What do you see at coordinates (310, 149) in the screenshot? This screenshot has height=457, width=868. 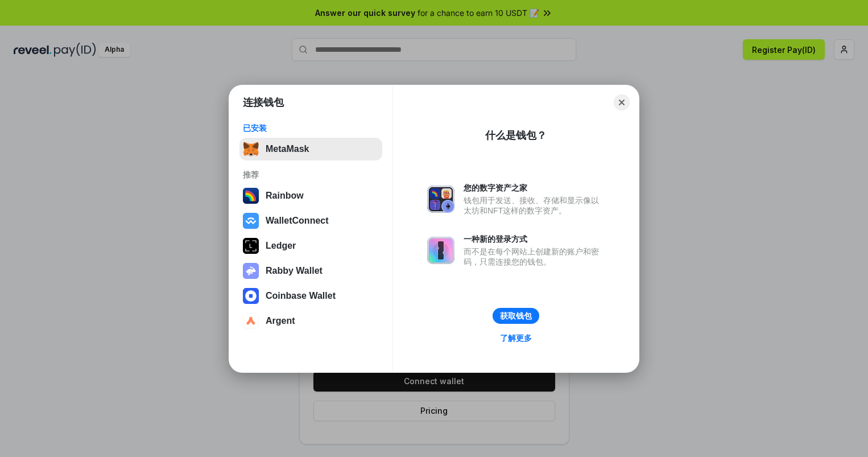 I see `button: MetaMask` at bounding box center [310, 149].